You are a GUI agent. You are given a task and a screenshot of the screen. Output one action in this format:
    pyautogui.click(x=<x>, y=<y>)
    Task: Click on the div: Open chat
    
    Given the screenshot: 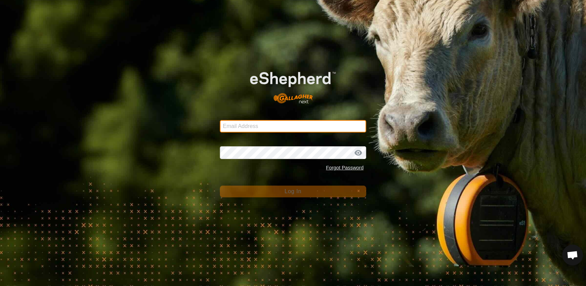 What is the action you would take?
    pyautogui.click(x=572, y=255)
    